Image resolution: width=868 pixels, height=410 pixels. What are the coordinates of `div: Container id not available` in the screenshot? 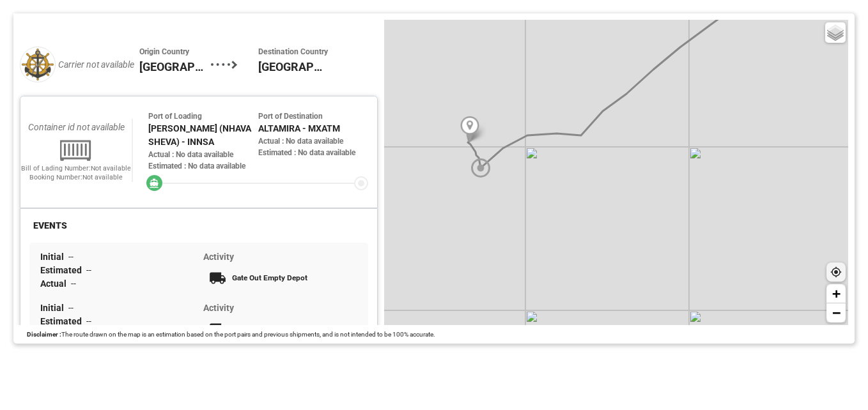 It's located at (76, 127).